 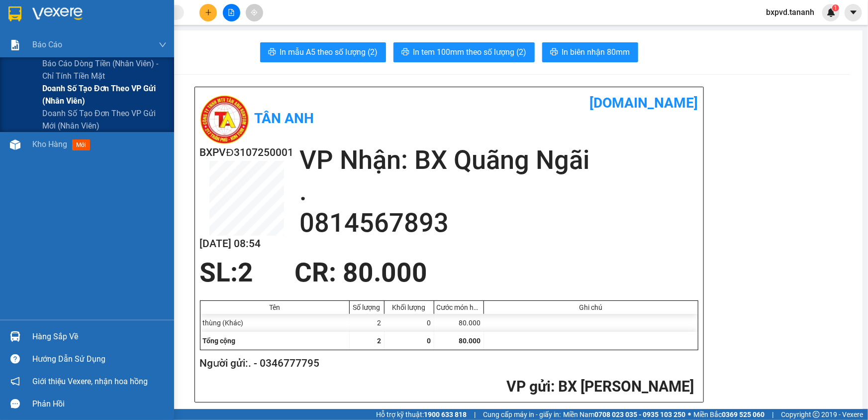 I want to click on span: message, so click(x=15, y=403).